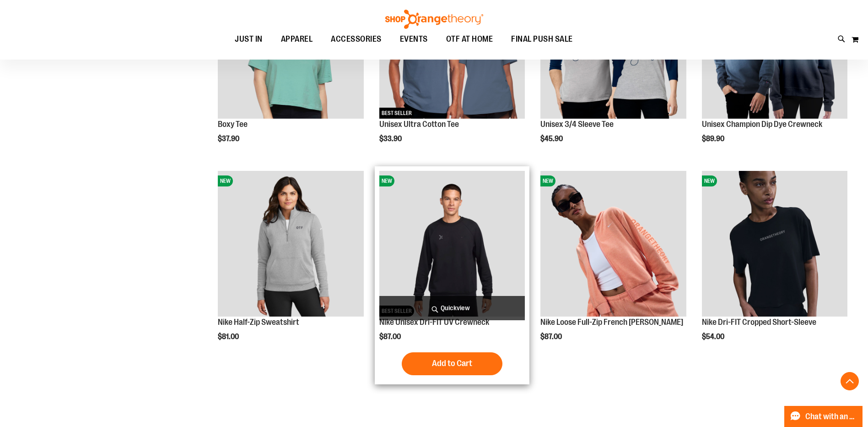 The height and width of the screenshot is (427, 868). What do you see at coordinates (831, 416) in the screenshot?
I see `span: Chat with an Expert` at bounding box center [831, 416].